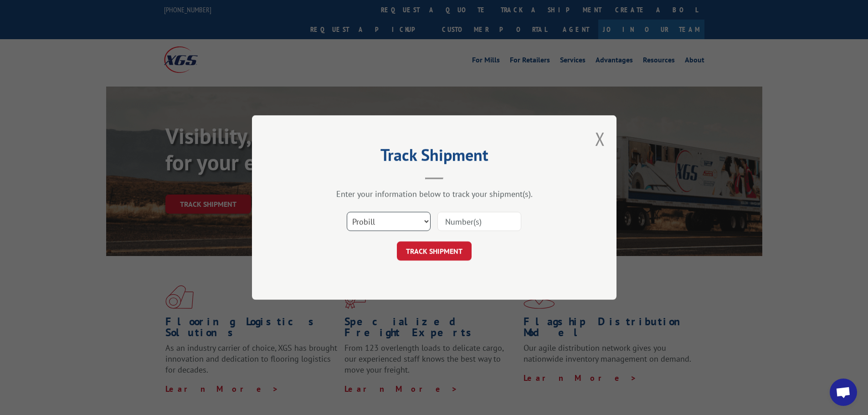 The width and height of the screenshot is (868, 415). What do you see at coordinates (434, 157) in the screenshot?
I see `h2: Track Shipment` at bounding box center [434, 157].